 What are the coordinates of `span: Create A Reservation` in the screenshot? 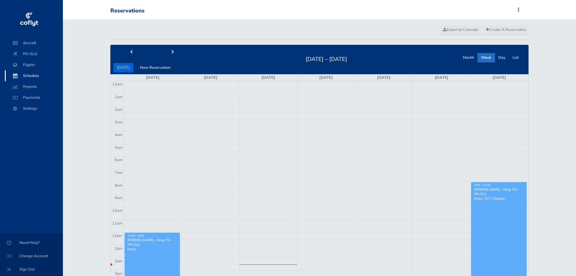 It's located at (506, 30).